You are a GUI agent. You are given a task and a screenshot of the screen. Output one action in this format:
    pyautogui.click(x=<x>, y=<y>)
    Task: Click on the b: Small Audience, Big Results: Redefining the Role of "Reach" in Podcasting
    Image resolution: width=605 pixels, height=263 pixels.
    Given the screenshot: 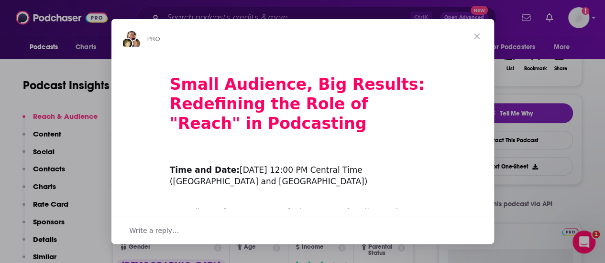 What is the action you would take?
    pyautogui.click(x=297, y=104)
    